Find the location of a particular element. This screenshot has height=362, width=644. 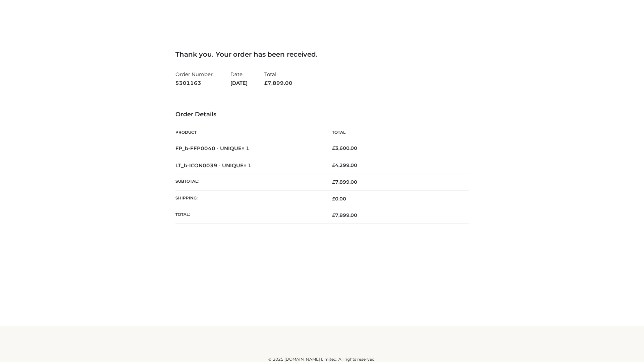

th: Total: is located at coordinates (248, 215).